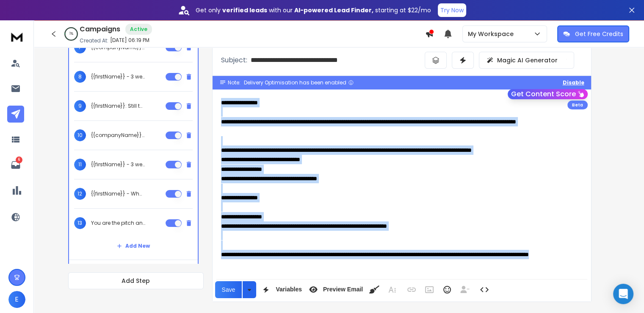 The height and width of the screenshot is (313, 644). I want to click on button: Add New, so click(133, 246).